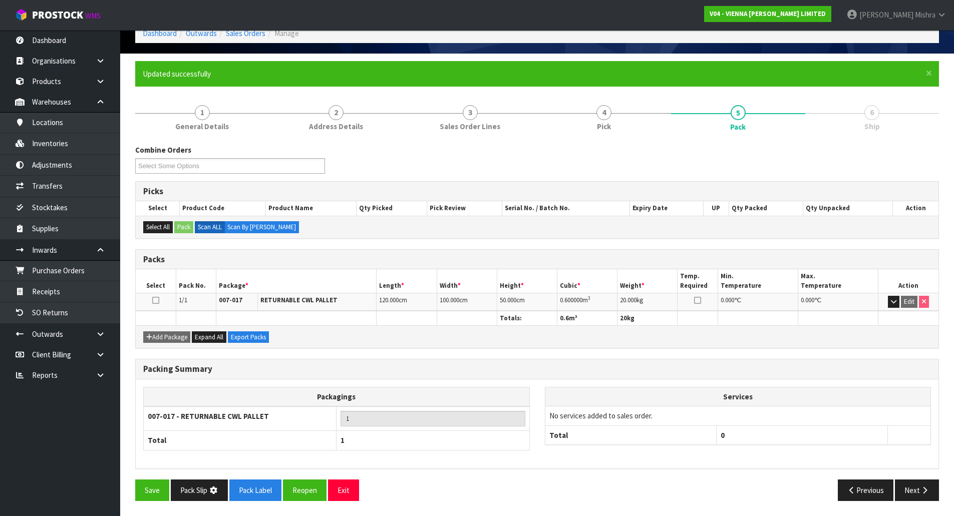 This screenshot has width=954, height=516. Describe the element at coordinates (210, 227) in the screenshot. I see `label: Scan ALL` at that location.